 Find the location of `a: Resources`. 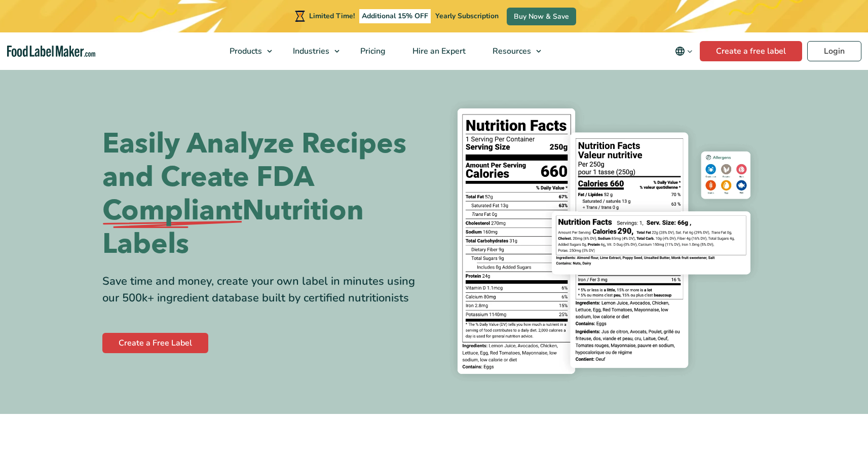

a: Resources is located at coordinates (512, 52).